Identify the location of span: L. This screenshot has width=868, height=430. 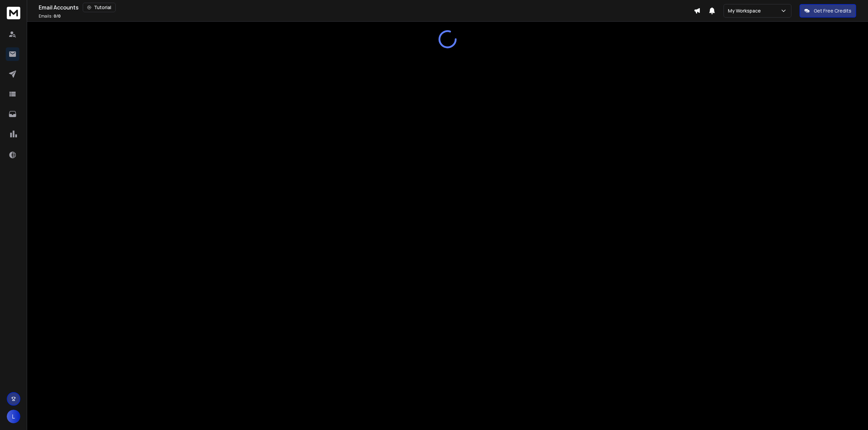
(13, 417).